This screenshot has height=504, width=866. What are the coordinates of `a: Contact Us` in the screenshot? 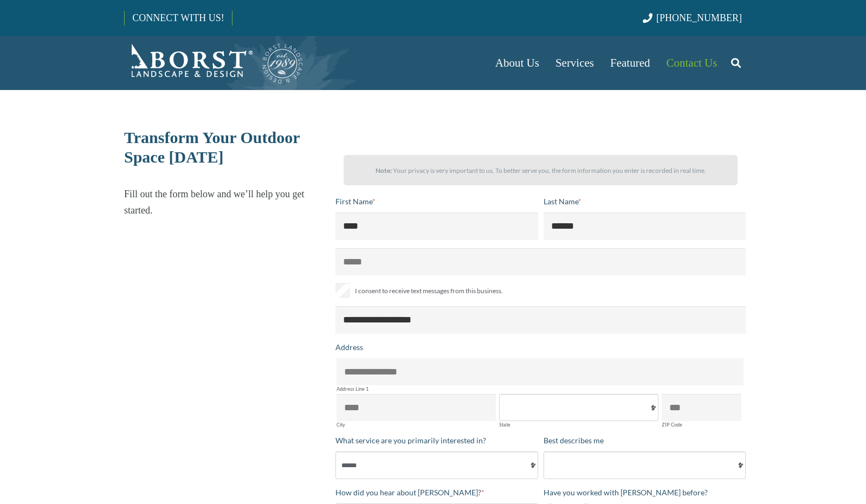 It's located at (692, 63).